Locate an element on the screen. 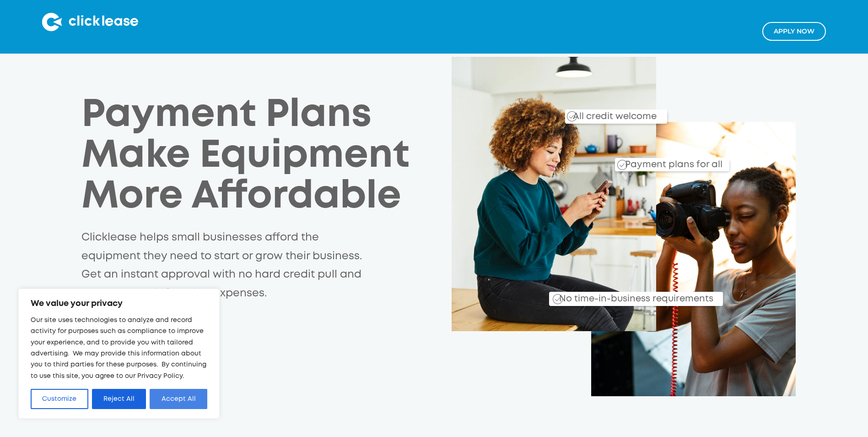 This screenshot has height=437, width=868. a: Apply NOw is located at coordinates (794, 31).